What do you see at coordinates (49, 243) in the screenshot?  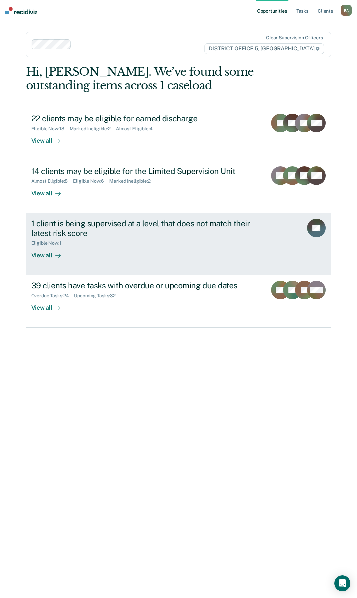 I see `div: Eligible Now : 1` at bounding box center [49, 243].